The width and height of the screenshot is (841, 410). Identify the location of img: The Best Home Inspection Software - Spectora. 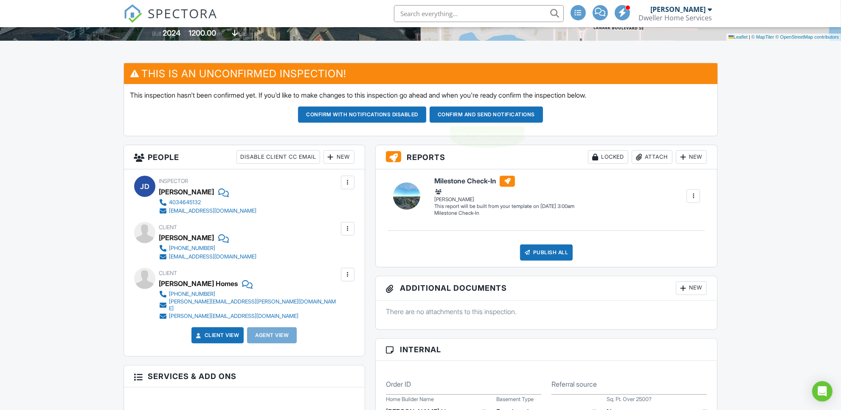
(133, 14).